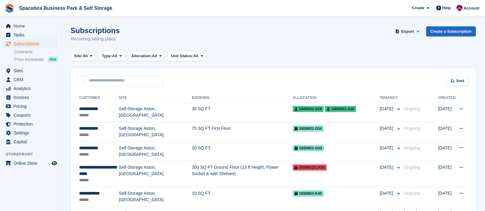 The image size is (485, 211). I want to click on button: Export, so click(407, 31).